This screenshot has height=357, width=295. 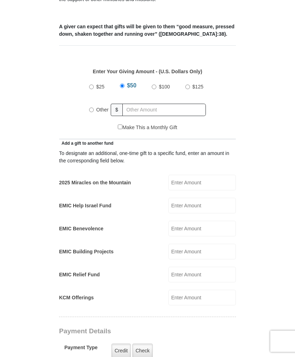 What do you see at coordinates (164, 87) in the screenshot?
I see `span: $100` at bounding box center [164, 87].